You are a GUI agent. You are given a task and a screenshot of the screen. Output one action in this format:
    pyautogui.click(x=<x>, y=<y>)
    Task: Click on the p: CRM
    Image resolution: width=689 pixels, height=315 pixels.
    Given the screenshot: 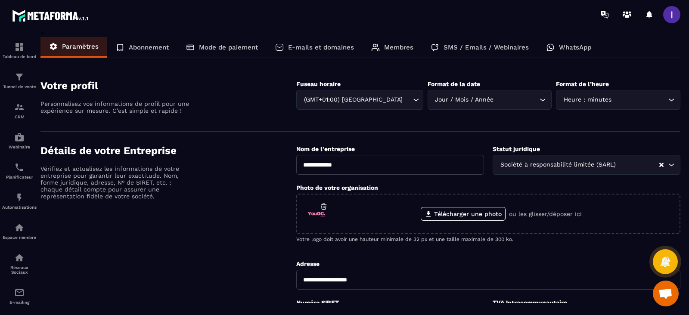 What is the action you would take?
    pyautogui.click(x=19, y=117)
    